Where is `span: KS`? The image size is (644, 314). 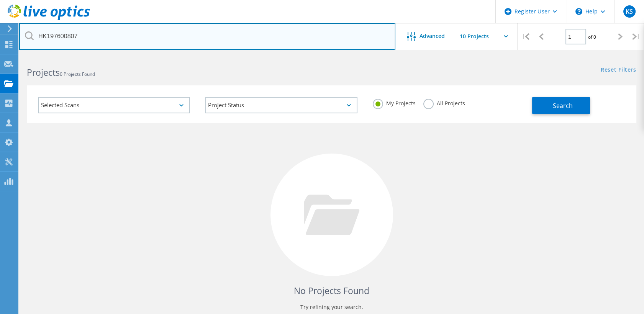
span: KS is located at coordinates (629, 12).